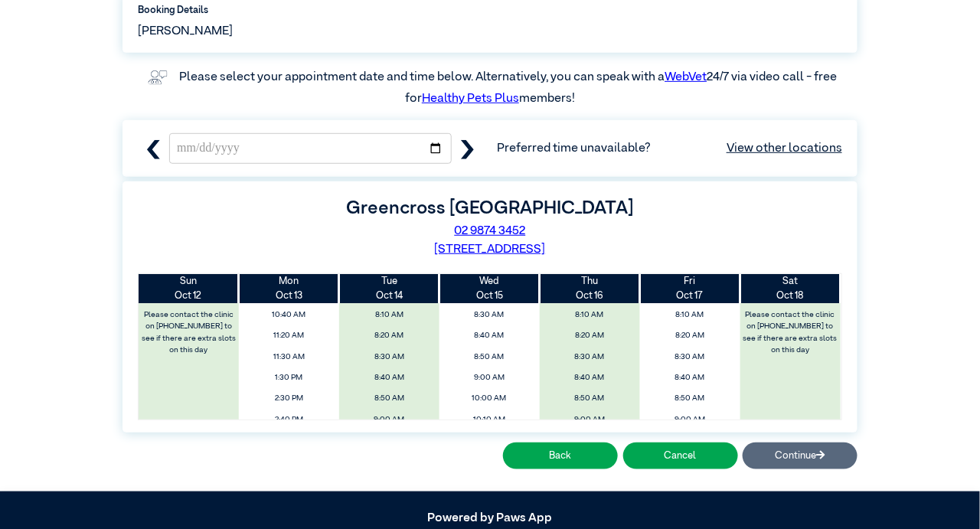 This screenshot has width=980, height=529. I want to click on th: Oct 14, so click(389, 288).